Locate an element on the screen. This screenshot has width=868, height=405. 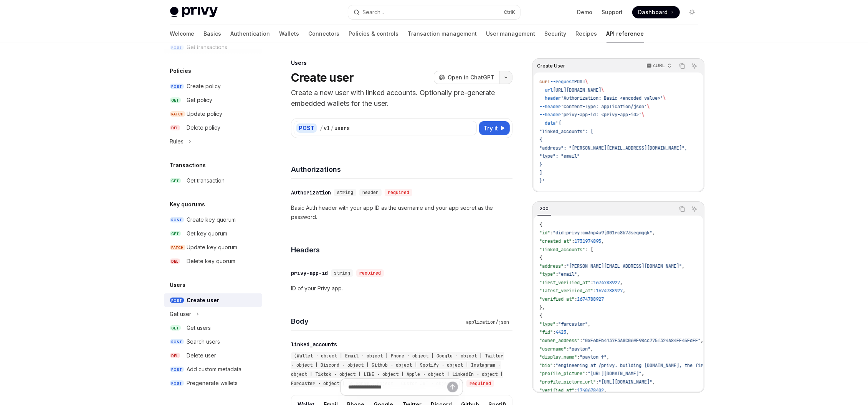
span: "created_at" is located at coordinates (556, 241).